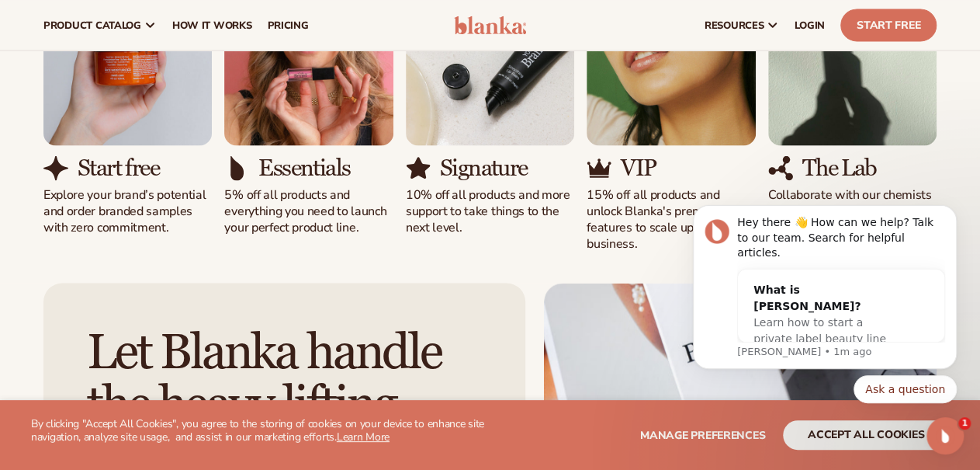 Image resolution: width=980 pixels, height=470 pixels. Describe the element at coordinates (155, 116) in the screenshot. I see `div: message notification from Lee, 1m ago. Hey there 👋 How can we help? Talk to our team. Search for ...` at that location.